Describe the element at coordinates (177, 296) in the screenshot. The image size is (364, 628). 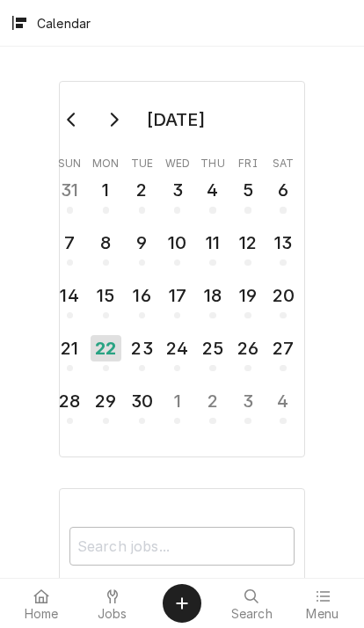
I see `div: 17` at that location.